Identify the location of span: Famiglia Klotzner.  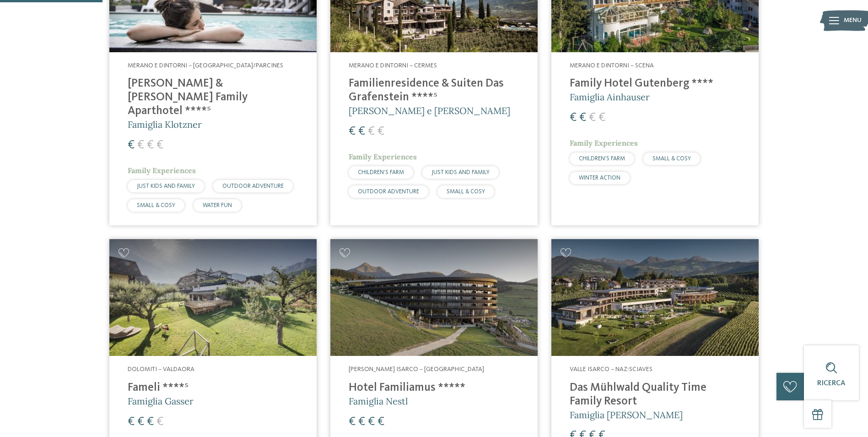
(165, 124).